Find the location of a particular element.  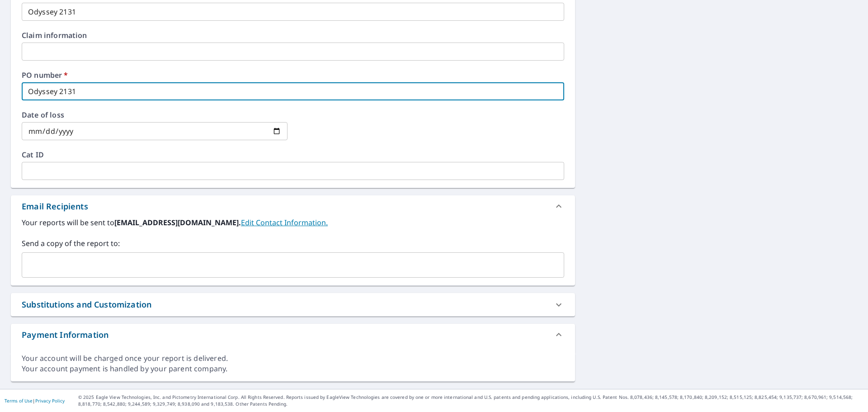

label: Send a copy of the report to: is located at coordinates (293, 243).